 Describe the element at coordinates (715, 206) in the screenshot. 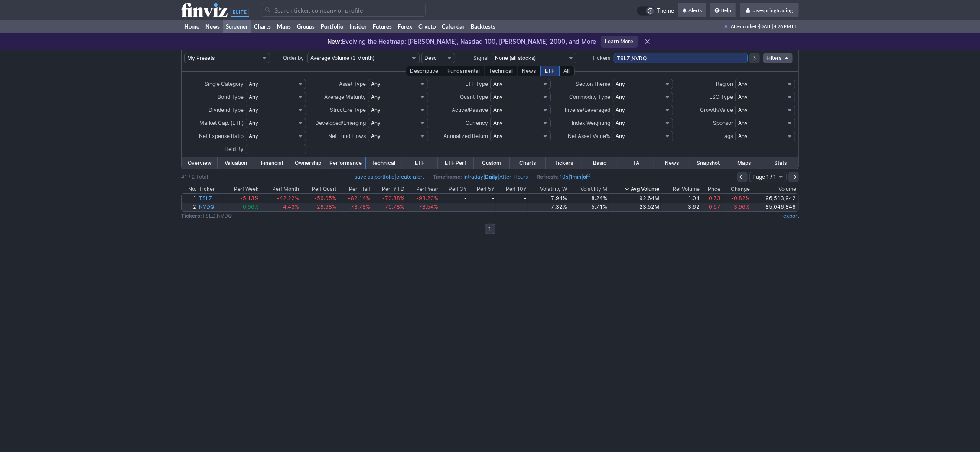

I see `span: 0.97` at that location.